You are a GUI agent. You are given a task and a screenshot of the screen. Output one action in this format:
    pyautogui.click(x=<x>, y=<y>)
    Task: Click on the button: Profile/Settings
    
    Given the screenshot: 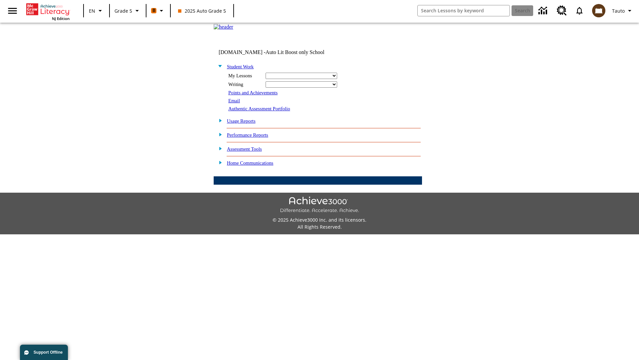 What is the action you would take?
    pyautogui.click(x=623, y=11)
    